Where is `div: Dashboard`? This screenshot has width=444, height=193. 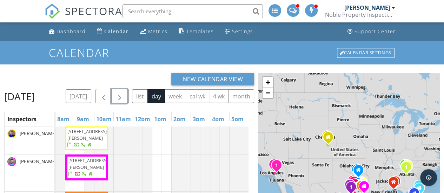 div: Dashboard is located at coordinates (71, 31).